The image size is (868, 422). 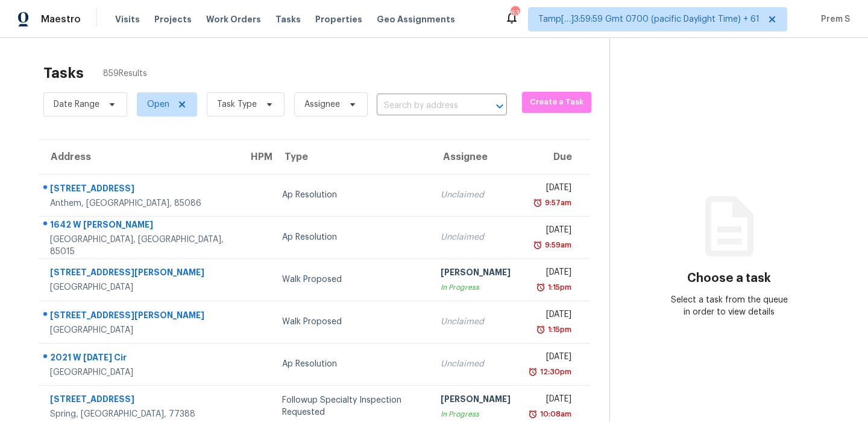 I want to click on span: Assignee, so click(x=322, y=104).